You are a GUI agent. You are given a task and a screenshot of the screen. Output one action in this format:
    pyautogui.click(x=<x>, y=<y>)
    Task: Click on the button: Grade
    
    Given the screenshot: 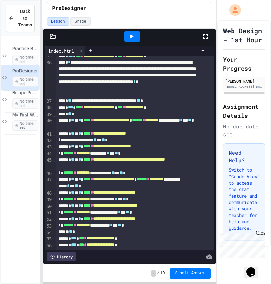 What is the action you would take?
    pyautogui.click(x=80, y=22)
    